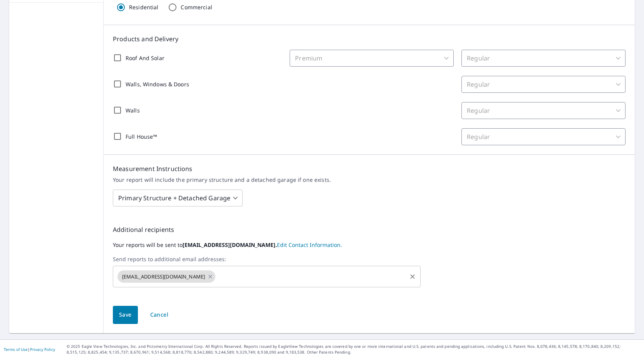 The height and width of the screenshot is (359, 644). What do you see at coordinates (413, 277) in the screenshot?
I see `button: Clear` at bounding box center [413, 277].